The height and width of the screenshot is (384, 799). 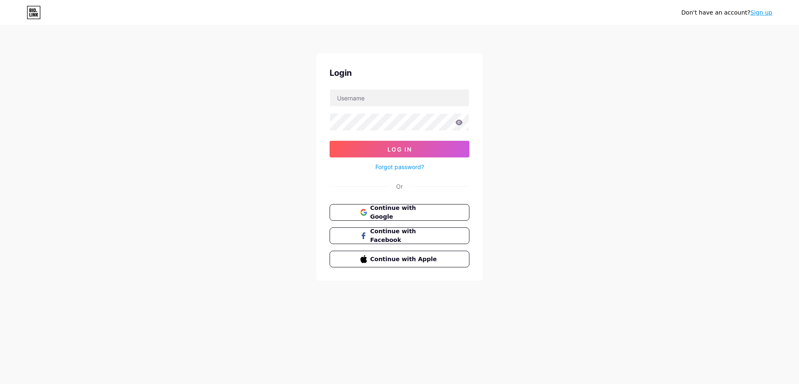 I want to click on span: Continue with Apple, so click(x=405, y=259).